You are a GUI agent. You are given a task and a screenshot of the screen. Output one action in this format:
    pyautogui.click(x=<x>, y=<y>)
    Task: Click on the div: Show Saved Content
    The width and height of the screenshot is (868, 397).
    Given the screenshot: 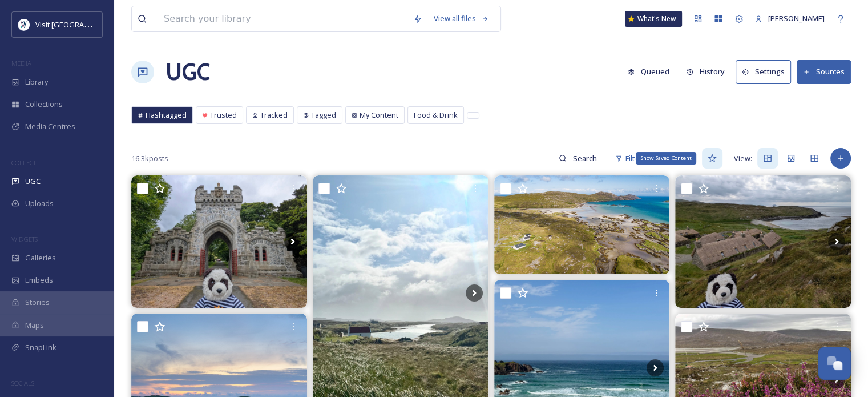 What is the action you would take?
    pyautogui.click(x=666, y=158)
    